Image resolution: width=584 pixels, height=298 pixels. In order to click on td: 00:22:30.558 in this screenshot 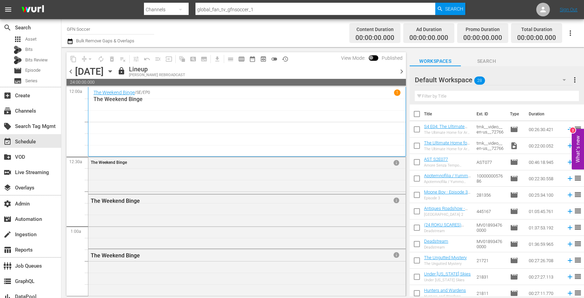, I will do `click(545, 178)`.